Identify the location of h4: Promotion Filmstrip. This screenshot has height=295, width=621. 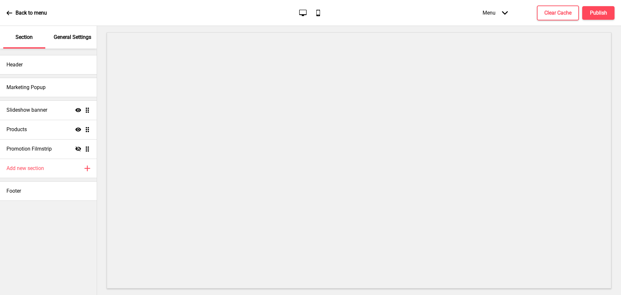
(29, 149).